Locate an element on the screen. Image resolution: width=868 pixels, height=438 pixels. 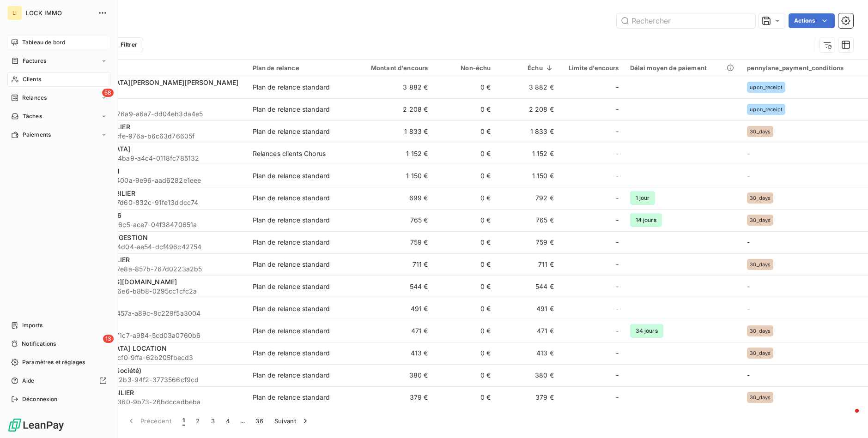
span: bebc73f4-49d5-400a-9e96-aad6282e1eee is located at coordinates (152, 181).